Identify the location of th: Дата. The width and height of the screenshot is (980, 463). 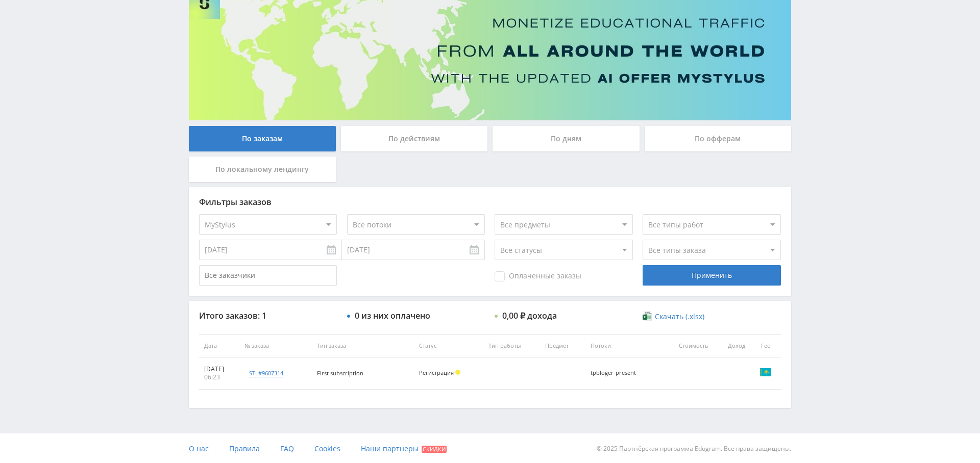
(219, 346).